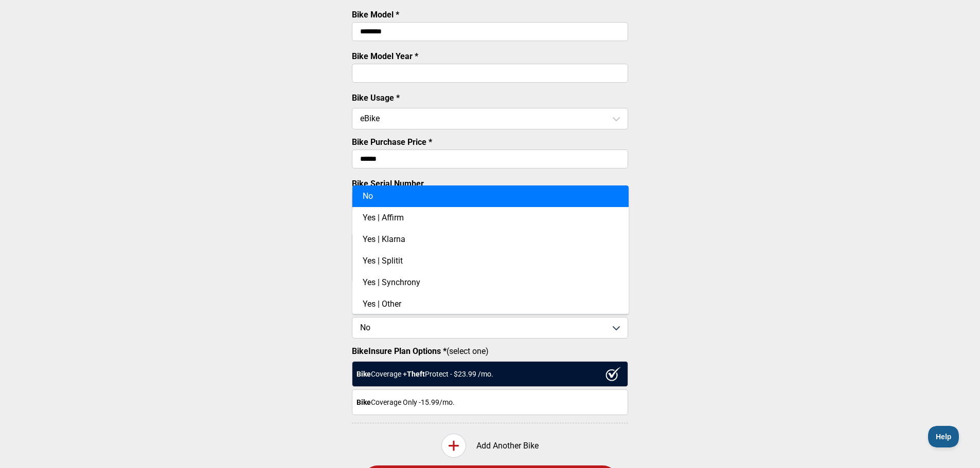  I want to click on div: Yes | Other, so click(490, 304).